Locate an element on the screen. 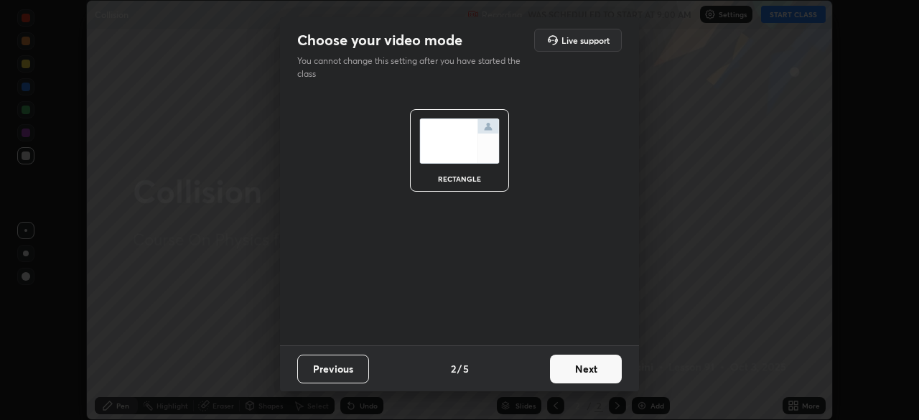 The width and height of the screenshot is (919, 420). h5: Live support is located at coordinates (585, 40).